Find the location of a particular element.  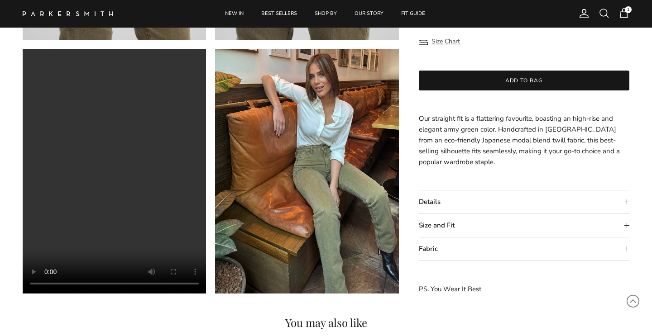

button: Add to bag is located at coordinates (524, 81).